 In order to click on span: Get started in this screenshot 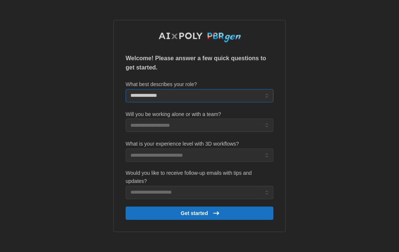, I will do `click(194, 213)`.